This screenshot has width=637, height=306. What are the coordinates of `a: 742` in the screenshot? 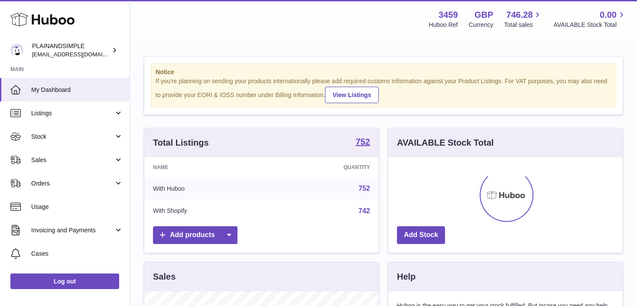 It's located at (364, 210).